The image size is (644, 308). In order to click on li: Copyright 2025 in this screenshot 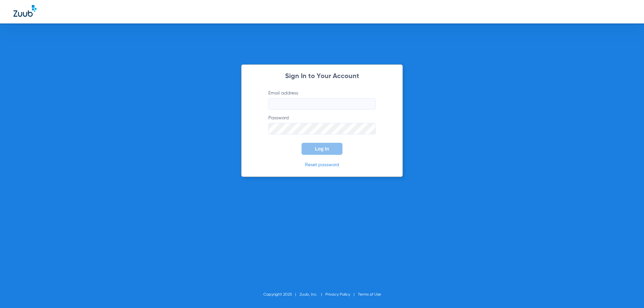, I will do `click(281, 295)`.